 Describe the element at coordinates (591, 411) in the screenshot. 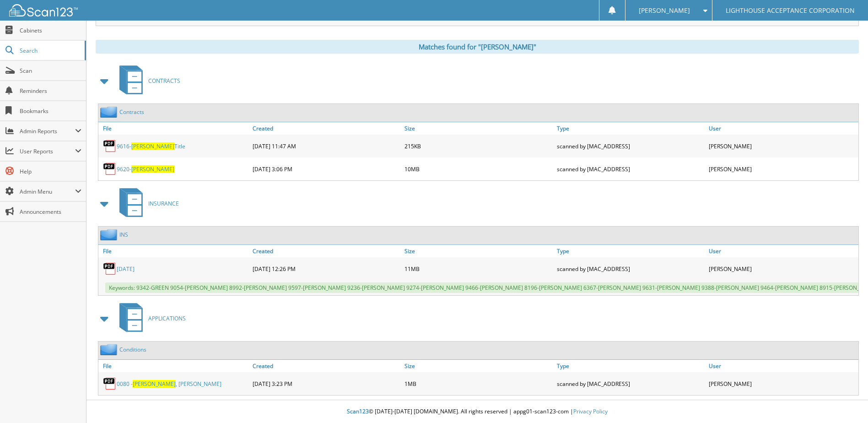

I see `a: Privacy Policy` at that location.